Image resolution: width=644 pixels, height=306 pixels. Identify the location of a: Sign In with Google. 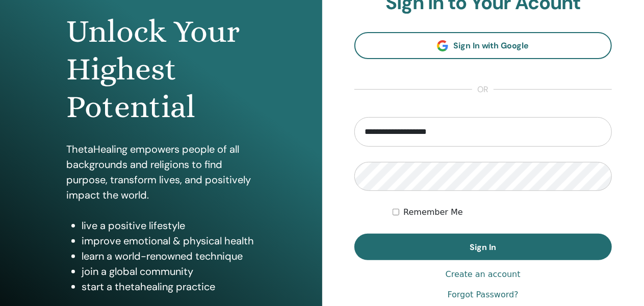
(484, 45).